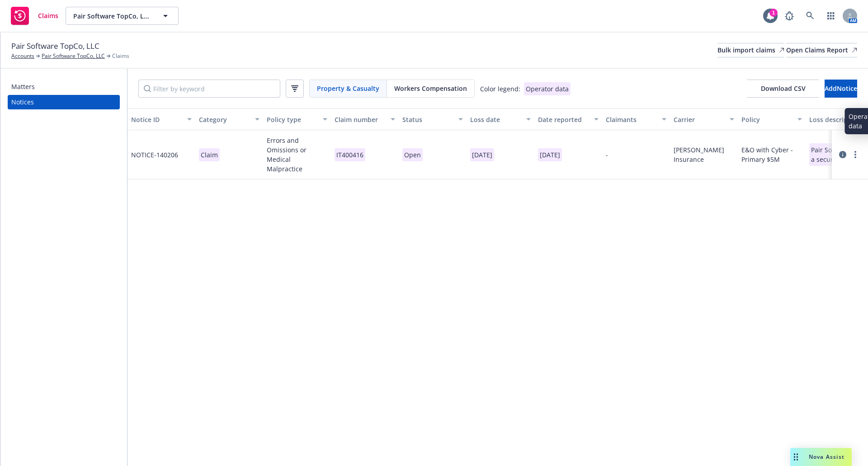  What do you see at coordinates (73, 56) in the screenshot?
I see `a: Pair Software TopCo, LLC` at bounding box center [73, 56].